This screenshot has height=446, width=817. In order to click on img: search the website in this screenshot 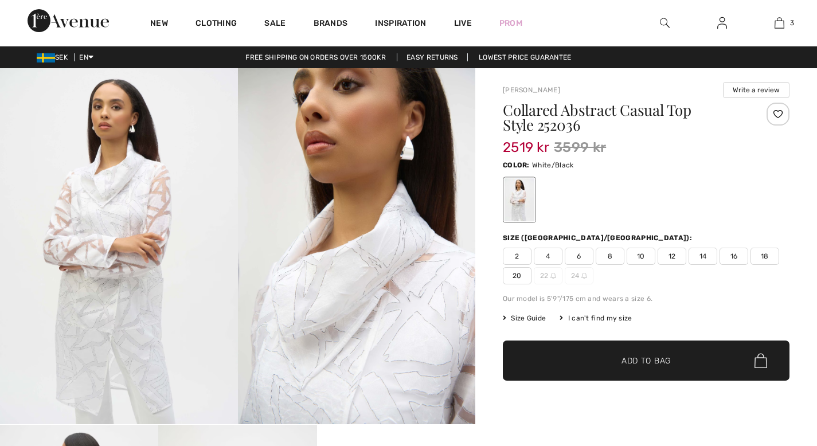, I will do `click(665, 23)`.